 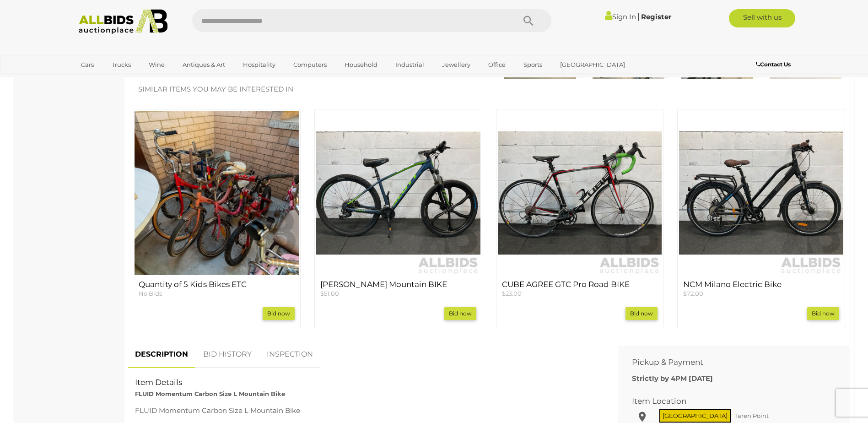 I want to click on img: Quantity of 5 Kids Bikes ETC, so click(x=216, y=193).